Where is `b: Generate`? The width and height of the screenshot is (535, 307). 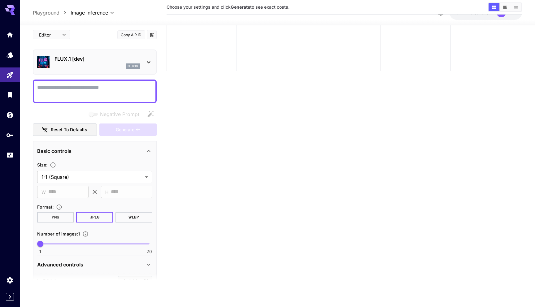 b: Generate is located at coordinates (240, 7).